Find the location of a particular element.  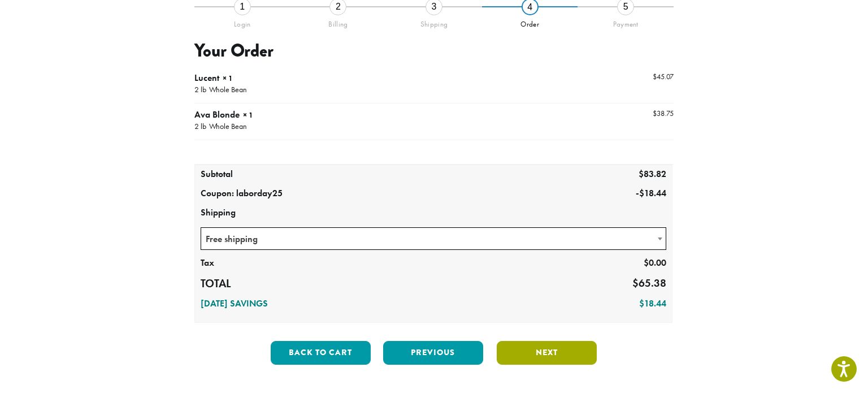

span: Ava Blonde is located at coordinates (217, 114).